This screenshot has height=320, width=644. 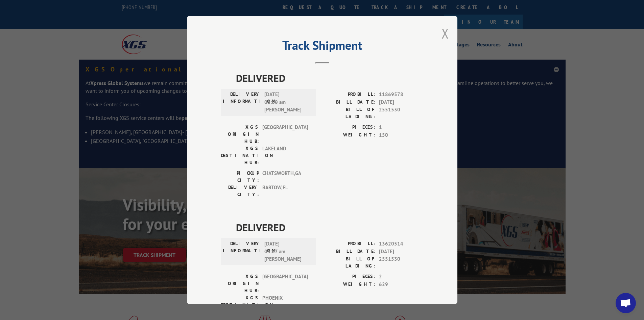 I want to click on span: 150, so click(x=402, y=135).